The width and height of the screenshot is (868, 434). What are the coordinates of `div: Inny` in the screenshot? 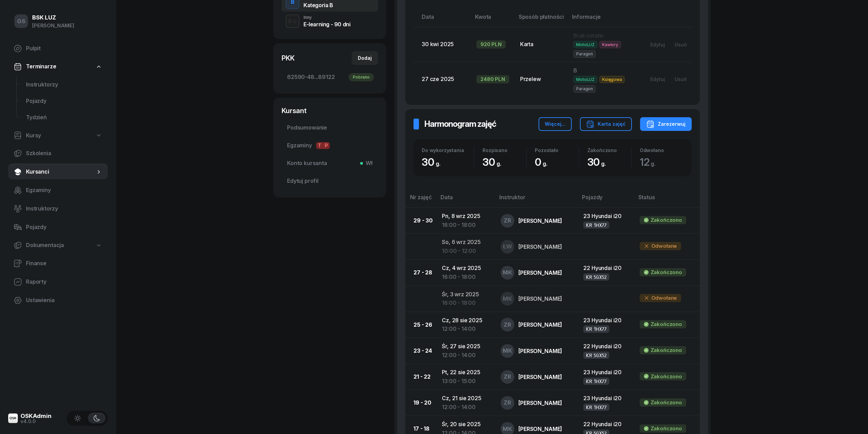 It's located at (327, 17).